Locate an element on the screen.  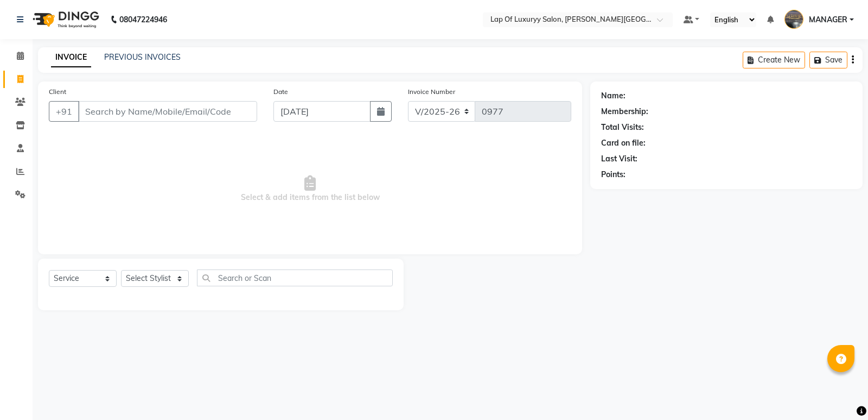
a: PREVIOUS INVOICES is located at coordinates (142, 57).